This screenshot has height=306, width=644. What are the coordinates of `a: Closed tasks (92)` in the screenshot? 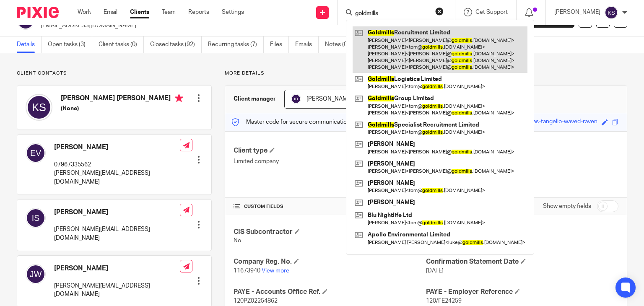 It's located at (176, 44).